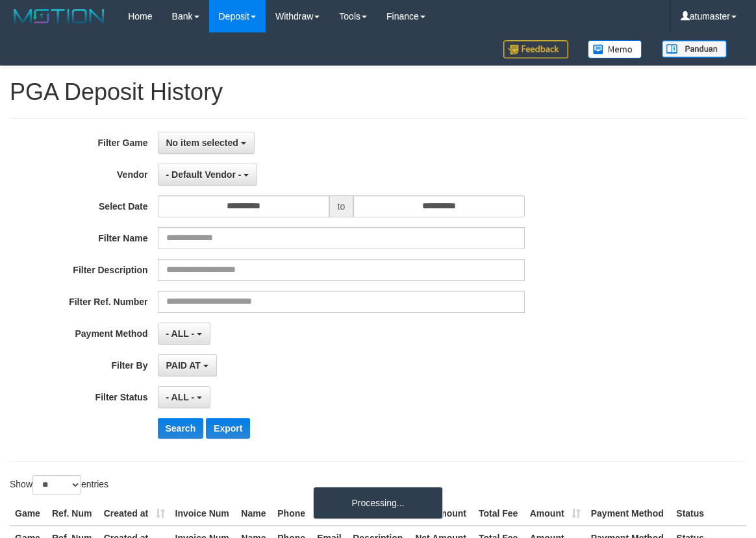 The image size is (756, 538). I want to click on img: Feedback.jpg, so click(536, 49).